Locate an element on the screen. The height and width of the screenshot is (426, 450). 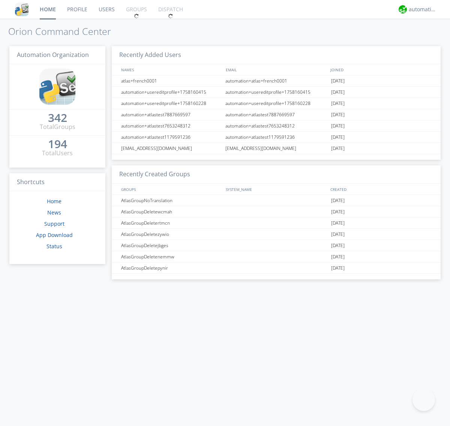
h3: Recently Created Groups is located at coordinates (276, 174).